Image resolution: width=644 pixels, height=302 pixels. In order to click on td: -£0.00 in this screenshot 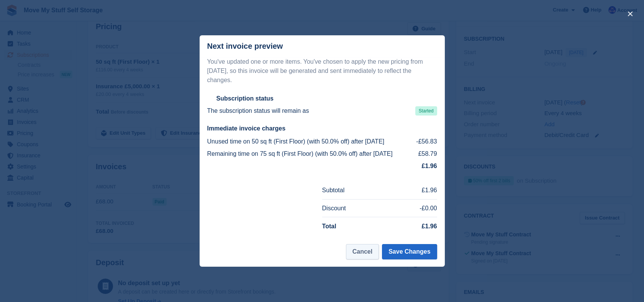, I will do `click(413, 208)`.